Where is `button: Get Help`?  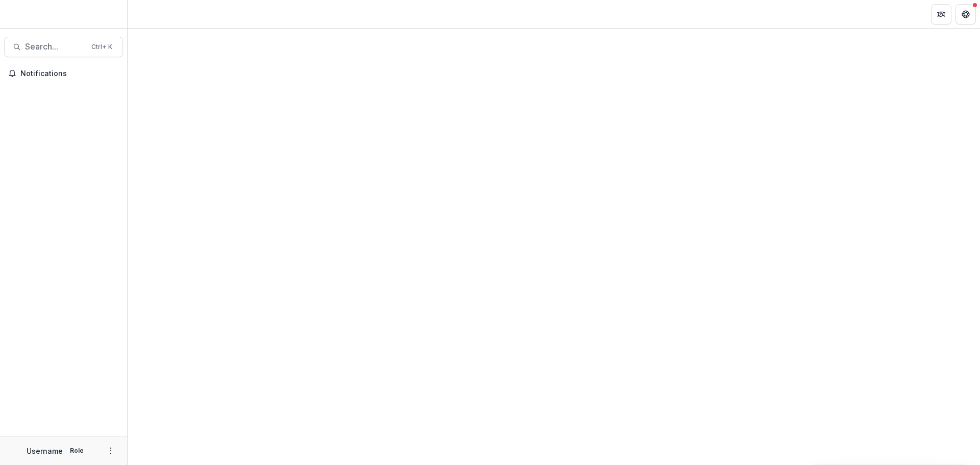 button: Get Help is located at coordinates (966, 14).